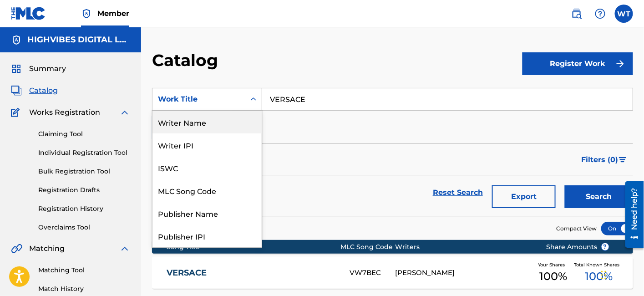 The width and height of the screenshot is (644, 296). What do you see at coordinates (576, 229) in the screenshot?
I see `span: Compact View` at bounding box center [576, 229].